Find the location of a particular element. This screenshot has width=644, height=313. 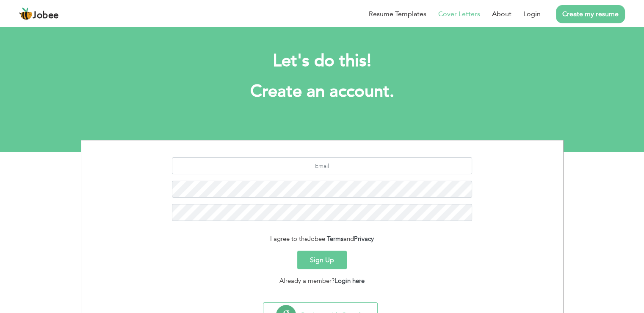

a: Privacy is located at coordinates (364, 239).